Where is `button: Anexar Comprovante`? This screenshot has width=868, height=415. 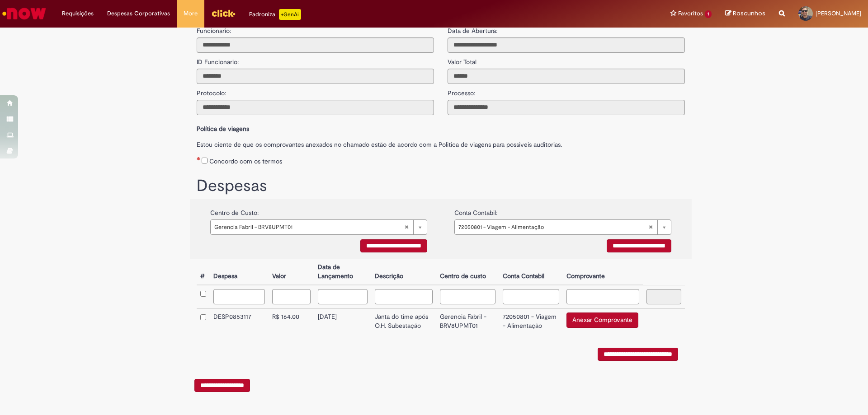 button: Anexar Comprovante is located at coordinates (602, 320).